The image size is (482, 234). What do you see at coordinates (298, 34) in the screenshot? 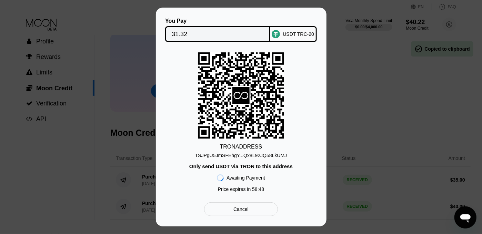
I see `div: USDT TRC-20` at bounding box center [298, 34].